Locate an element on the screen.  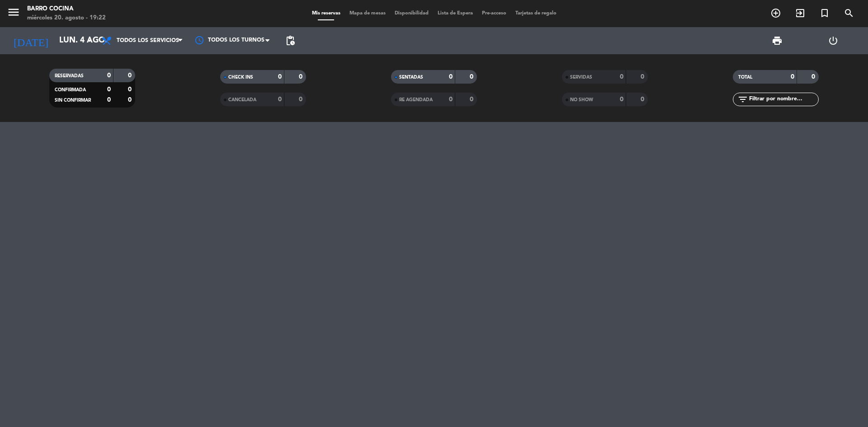
span: TOTAL is located at coordinates (745, 77).